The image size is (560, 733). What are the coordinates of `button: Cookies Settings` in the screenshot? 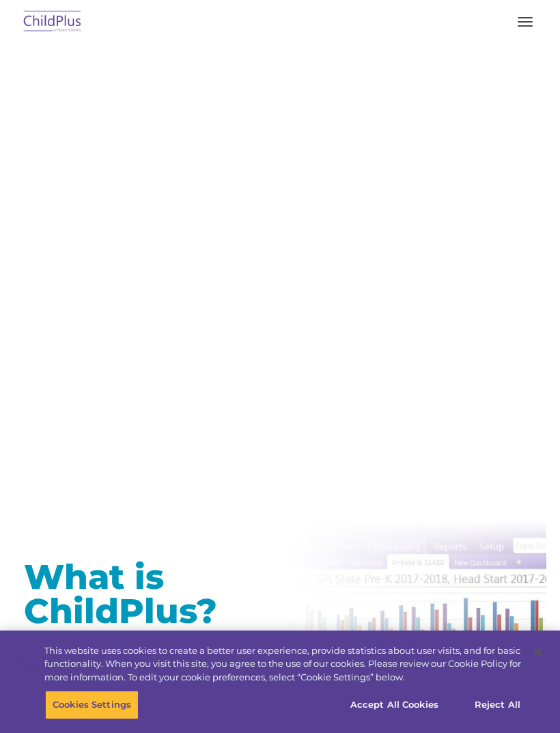 It's located at (92, 705).